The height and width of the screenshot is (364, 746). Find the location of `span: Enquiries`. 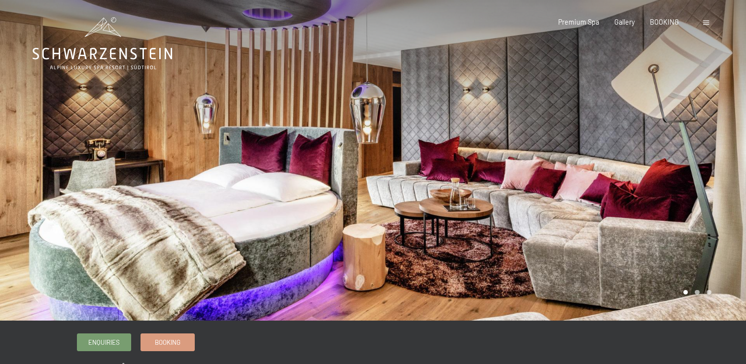

span: Enquiries is located at coordinates (104, 342).